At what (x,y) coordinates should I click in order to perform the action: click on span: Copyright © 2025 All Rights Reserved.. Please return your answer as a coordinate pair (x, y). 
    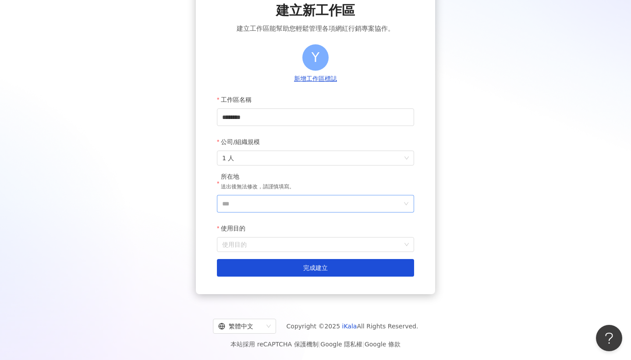
    Looking at the image, I should click on (352, 326).